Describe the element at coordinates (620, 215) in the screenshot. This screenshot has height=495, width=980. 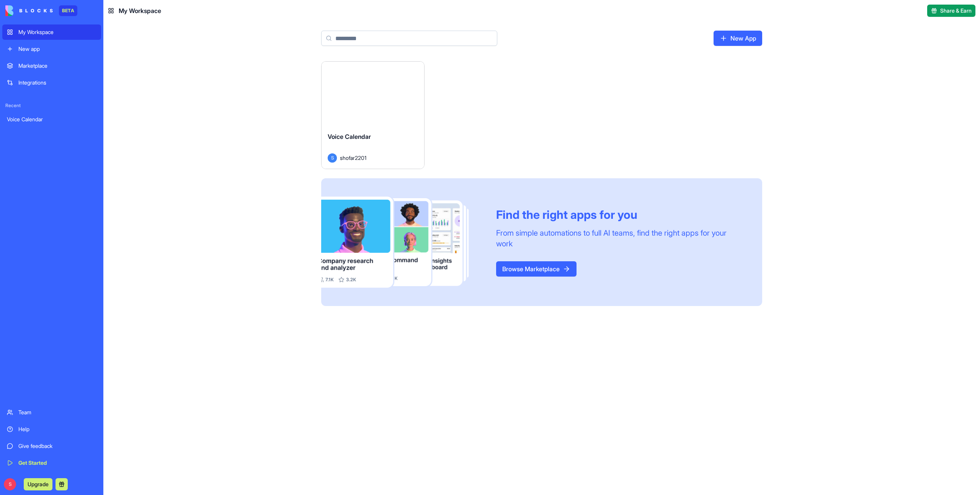
I see `div: Find the right apps for you` at that location.